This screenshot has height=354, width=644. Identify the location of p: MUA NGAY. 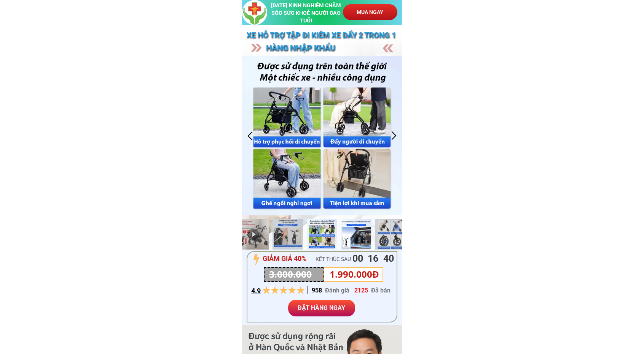
(370, 12).